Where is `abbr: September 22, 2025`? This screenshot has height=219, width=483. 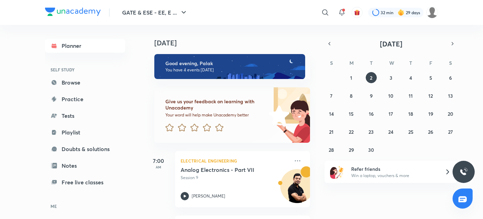 abbr: September 22, 2025 is located at coordinates (351, 132).